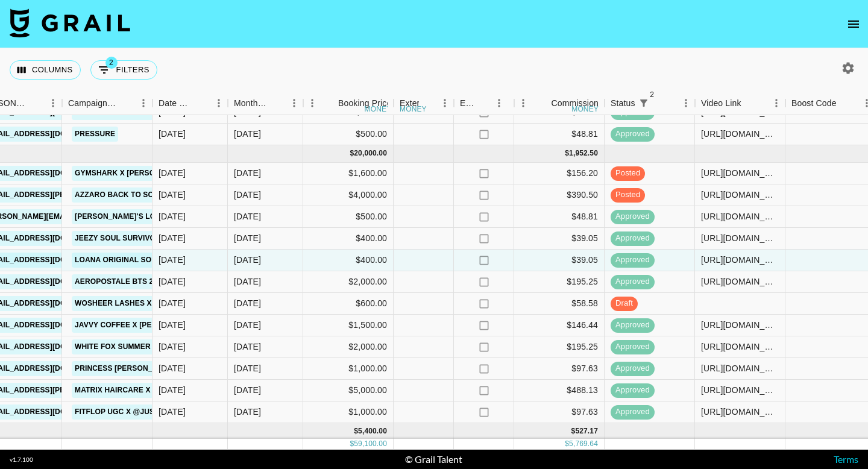 The image size is (868, 469). Describe the element at coordinates (739, 282) in the screenshot. I see `div: https://www.tiktok.com/@darcyeallen/video/7535097904550202654?lang=en` at that location.